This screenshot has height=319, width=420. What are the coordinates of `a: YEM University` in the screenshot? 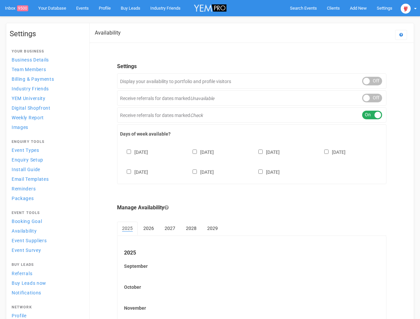 It's located at (46, 98).